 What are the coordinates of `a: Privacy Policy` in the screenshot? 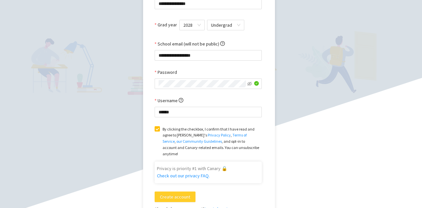 It's located at (219, 135).